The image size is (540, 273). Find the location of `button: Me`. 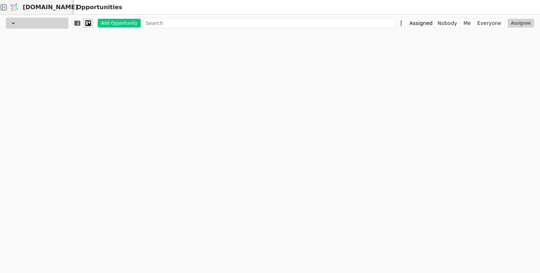

button: Me is located at coordinates (467, 23).